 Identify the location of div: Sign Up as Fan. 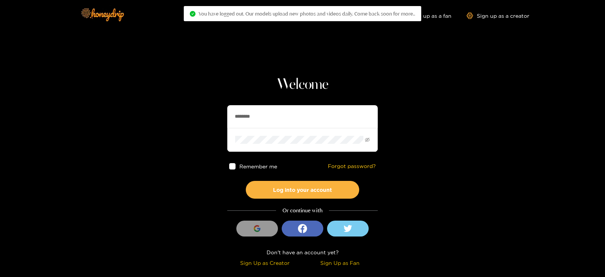
(340, 262).